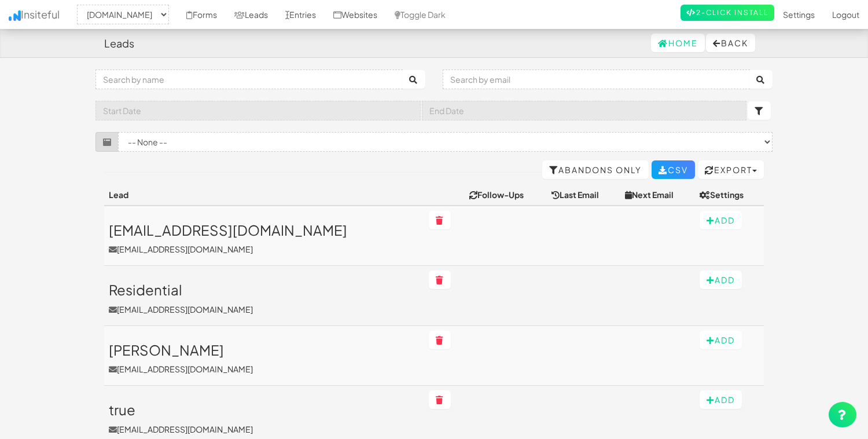 This screenshot has width=868, height=439. I want to click on input: Search by name, so click(249, 79).